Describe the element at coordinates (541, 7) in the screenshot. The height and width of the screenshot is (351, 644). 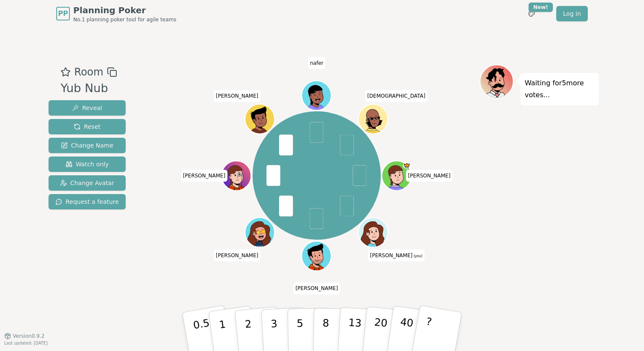
I see `div: New!` at that location.